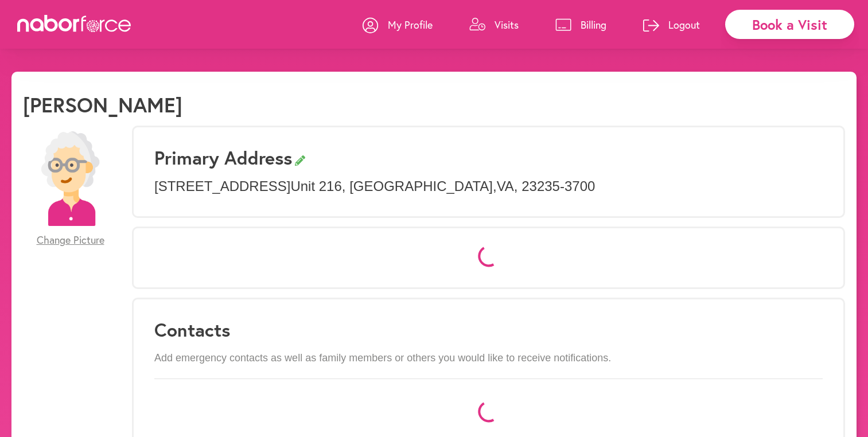 The height and width of the screenshot is (437, 868). Describe the element at coordinates (488, 358) in the screenshot. I see `p: Add emergency contacts as well as family members or others you would like to receive notifications.` at that location.